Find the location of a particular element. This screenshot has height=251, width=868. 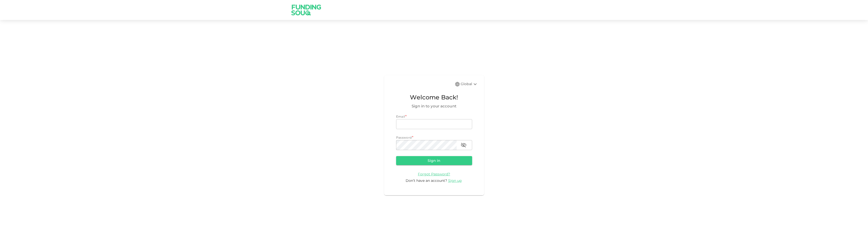

span: Sign up is located at coordinates (455, 181).